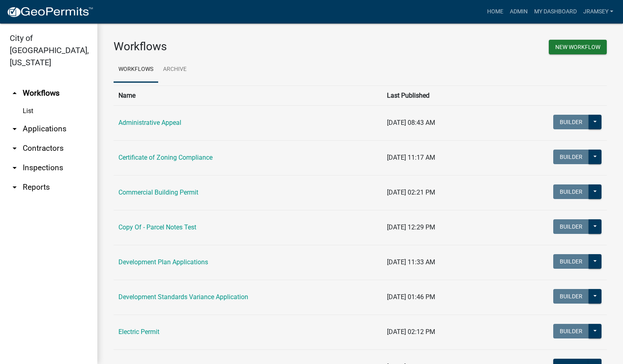 The image size is (623, 364). Describe the element at coordinates (577, 47) in the screenshot. I see `button: New Workflow` at that location.